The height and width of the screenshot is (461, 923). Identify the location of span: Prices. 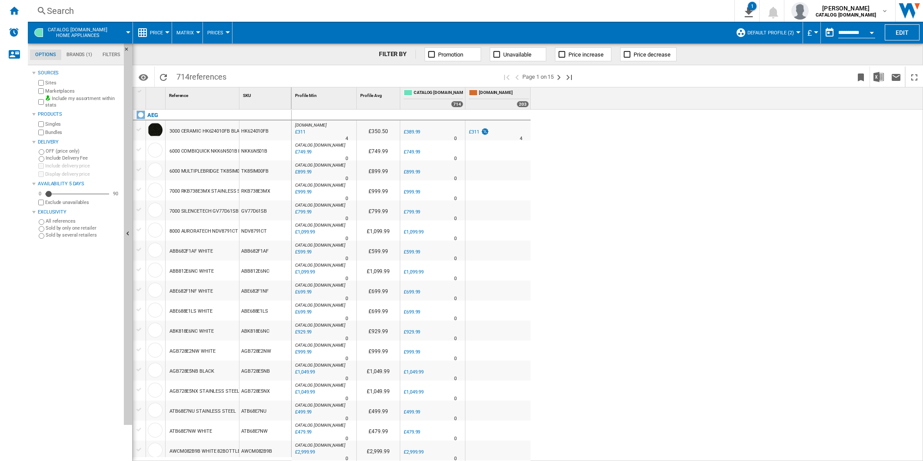
(215, 33).